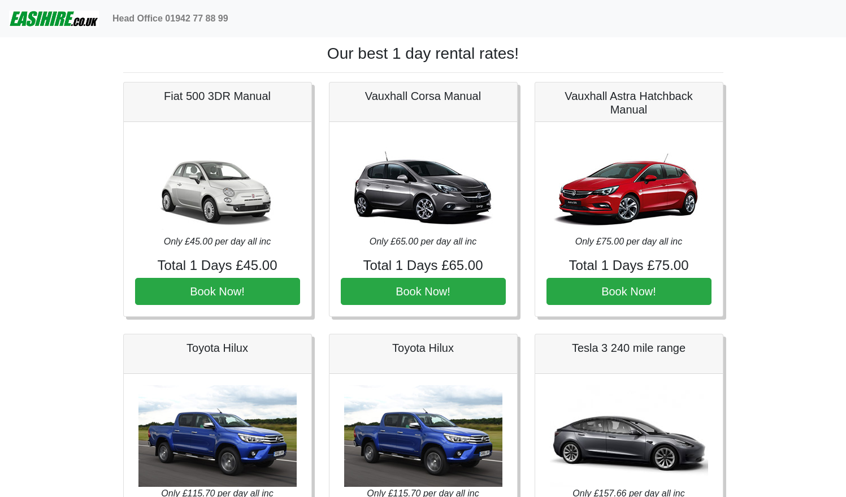 The width and height of the screenshot is (846, 497). I want to click on h5: Fiat 500 3DR Manual, so click(218, 96).